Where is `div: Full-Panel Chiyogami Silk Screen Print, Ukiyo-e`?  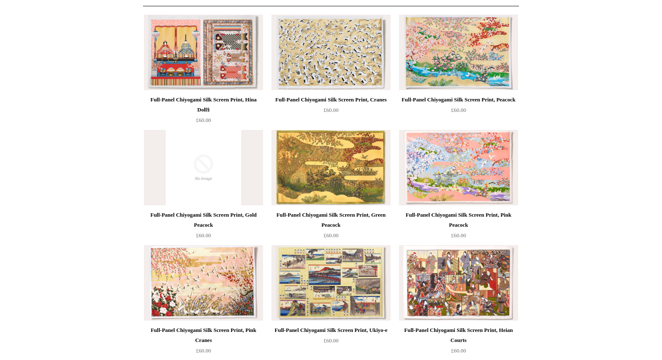
div: Full-Panel Chiyogami Silk Screen Print, Ukiyo-e is located at coordinates (331, 330).